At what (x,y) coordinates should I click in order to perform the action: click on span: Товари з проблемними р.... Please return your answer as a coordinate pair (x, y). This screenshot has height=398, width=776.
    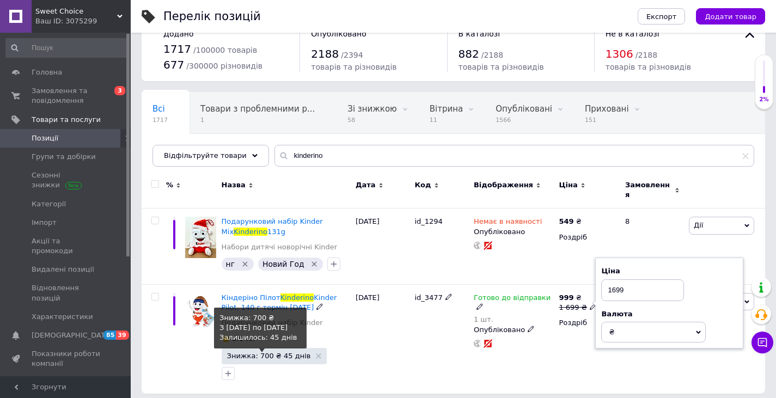
    Looking at the image, I should click on (257, 109).